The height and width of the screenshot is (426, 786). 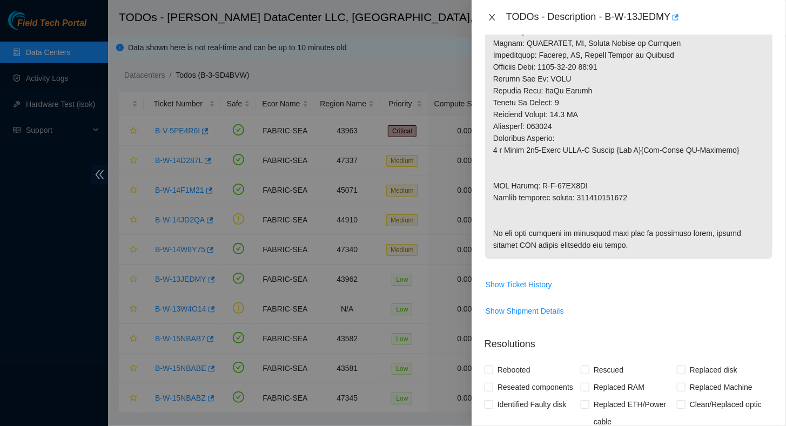 What do you see at coordinates (514, 370) in the screenshot?
I see `span: Rebooted` at bounding box center [514, 370].